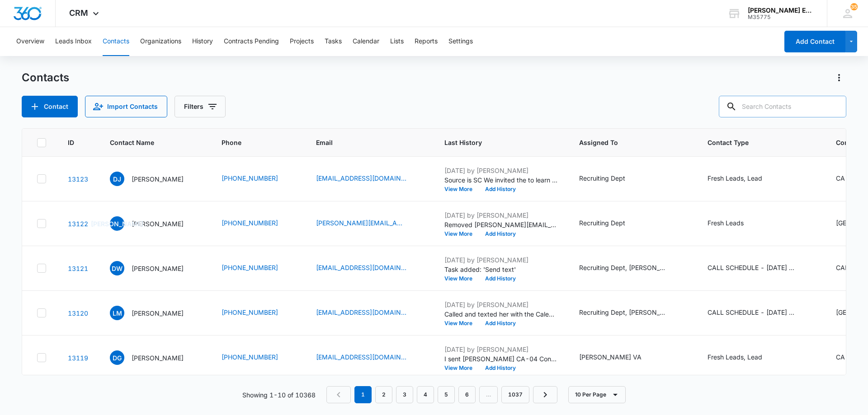  What do you see at coordinates (839, 78) in the screenshot?
I see `button: Actions` at bounding box center [839, 78].